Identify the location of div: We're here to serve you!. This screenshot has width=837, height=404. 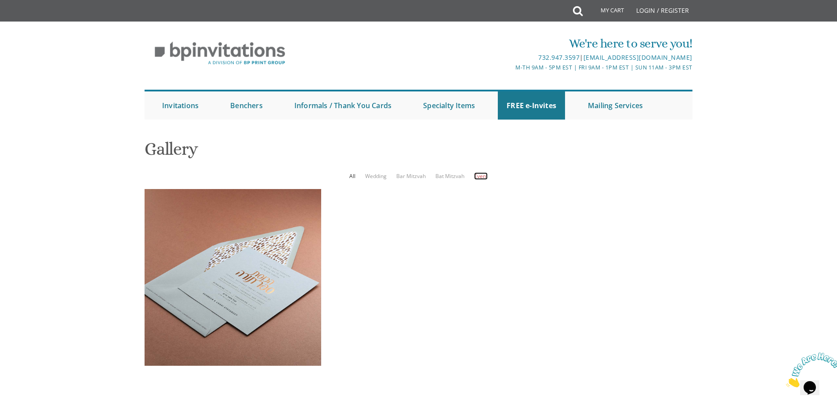
(510, 43).